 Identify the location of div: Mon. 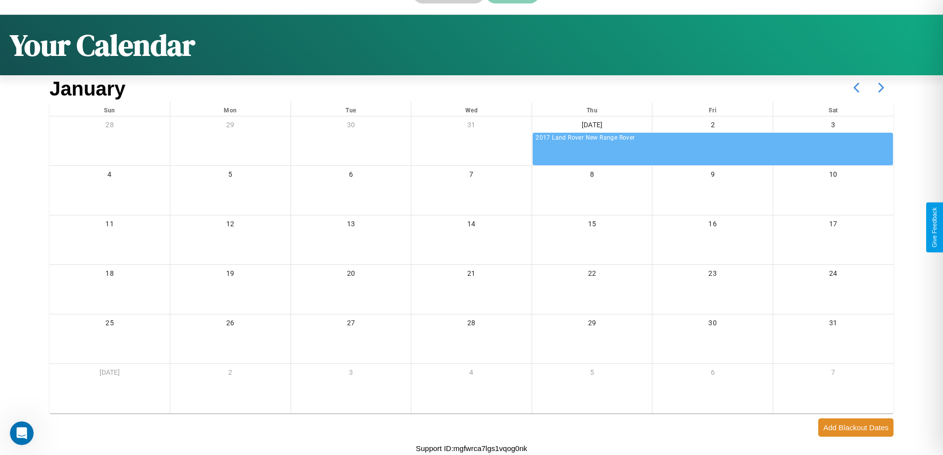
(230, 109).